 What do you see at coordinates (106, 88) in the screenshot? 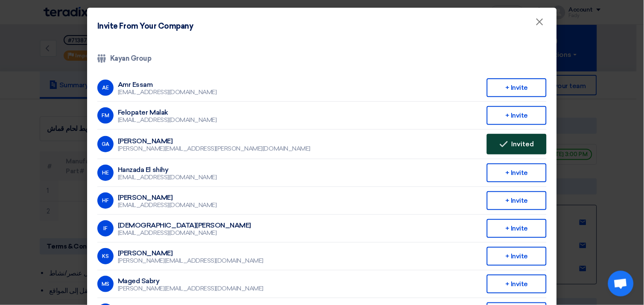
I see `div: AE` at bounding box center [106, 88].